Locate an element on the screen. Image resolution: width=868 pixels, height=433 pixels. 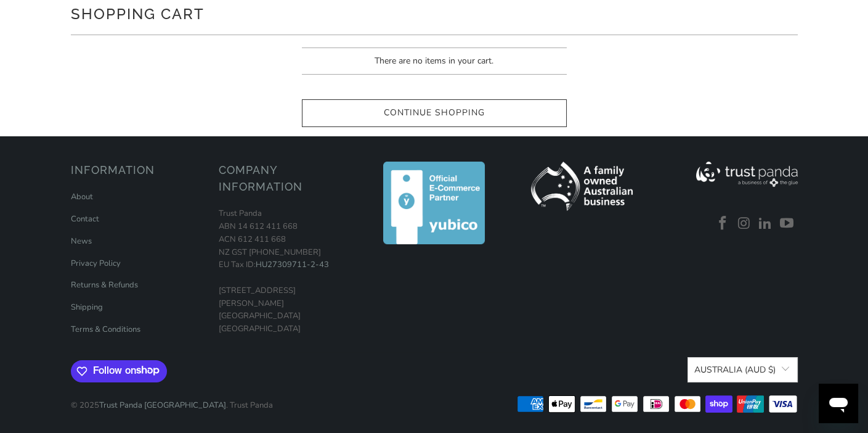
button: Australia (AUD $) is located at coordinates (742, 369).